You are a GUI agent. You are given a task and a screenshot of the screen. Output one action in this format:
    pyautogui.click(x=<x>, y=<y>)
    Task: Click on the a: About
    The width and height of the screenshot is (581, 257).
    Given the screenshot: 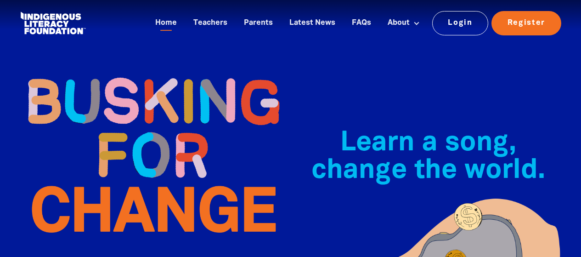 What is the action you would take?
    pyautogui.click(x=404, y=23)
    